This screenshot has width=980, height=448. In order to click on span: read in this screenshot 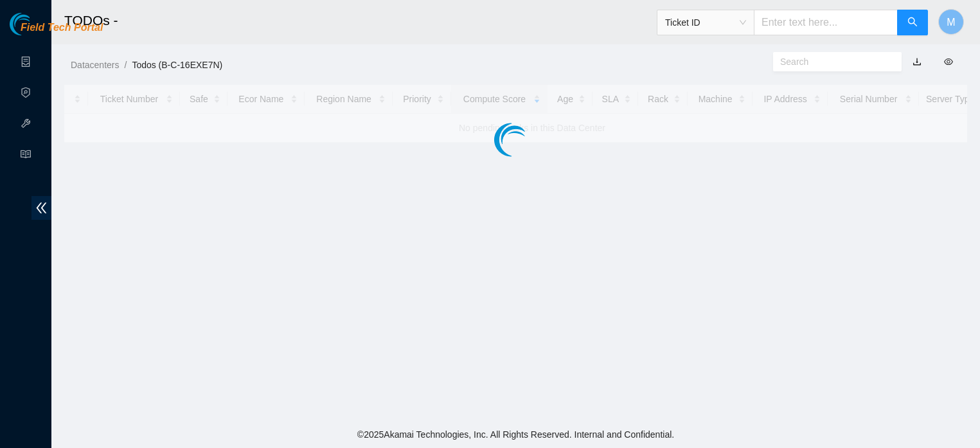, I will do `click(26, 156)`.